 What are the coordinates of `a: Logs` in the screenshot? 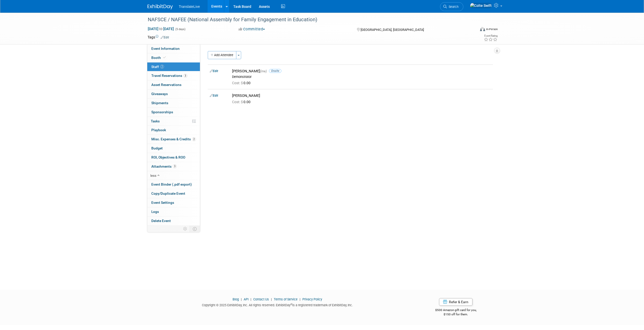 It's located at (174, 212).